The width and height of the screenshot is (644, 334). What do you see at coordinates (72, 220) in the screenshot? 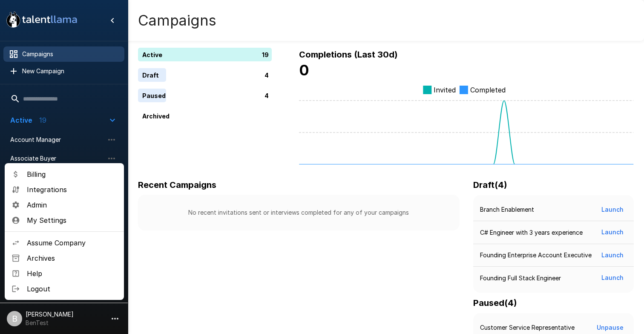
I see `span: My Settings` at bounding box center [72, 220].